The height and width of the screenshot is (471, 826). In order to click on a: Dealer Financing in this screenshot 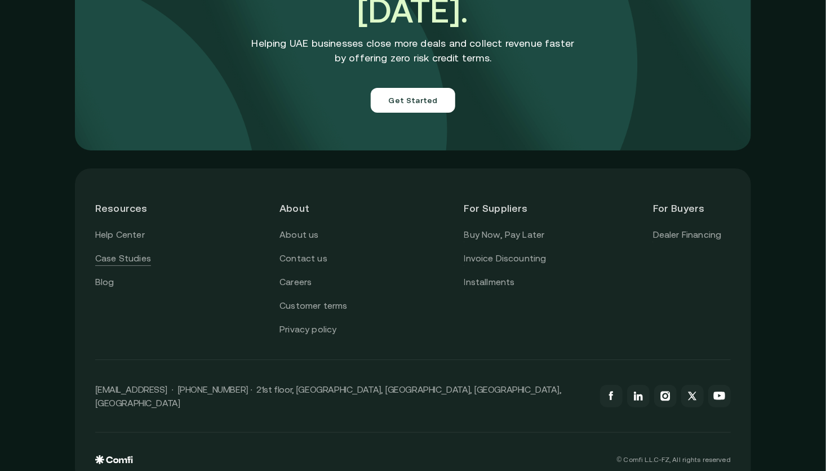, I will do `click(687, 235)`.